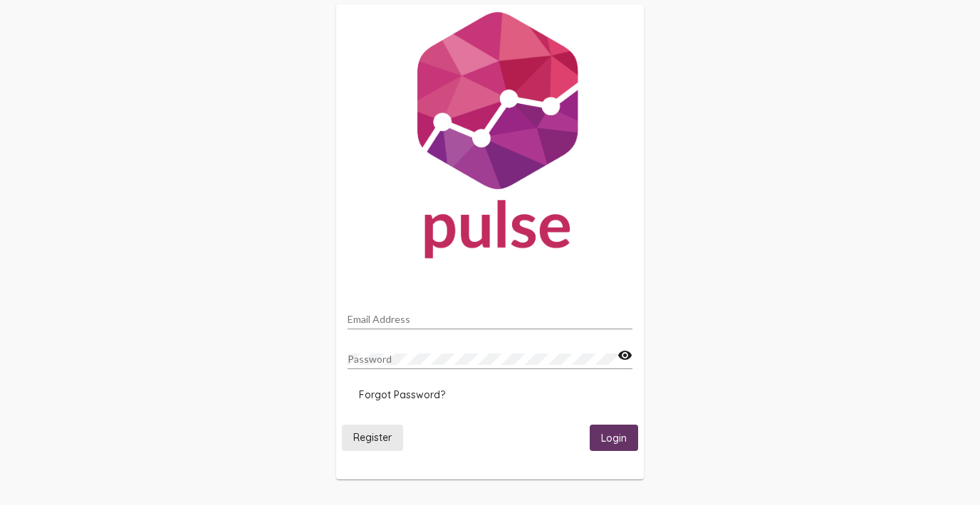 The width and height of the screenshot is (980, 505). Describe the element at coordinates (401, 395) in the screenshot. I see `button: Forgot Password?` at that location.